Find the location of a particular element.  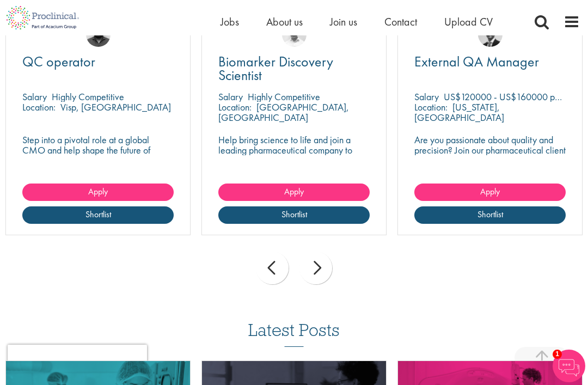

a: QC operator is located at coordinates (98, 62).